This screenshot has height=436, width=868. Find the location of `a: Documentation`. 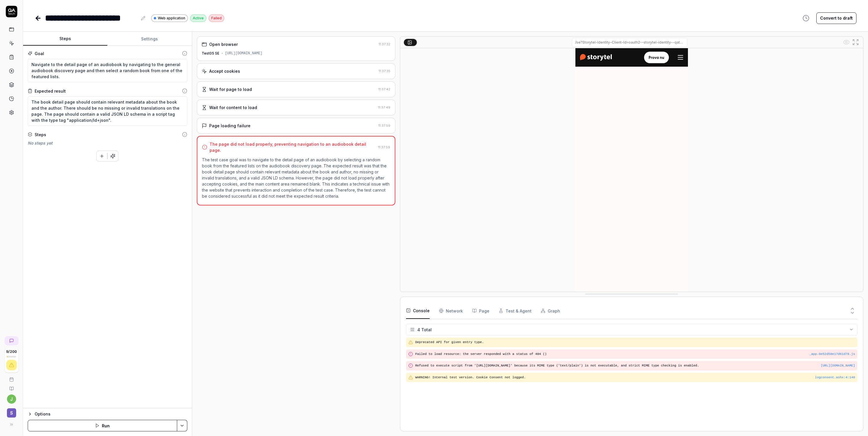

a: Documentation is located at coordinates (11, 386).